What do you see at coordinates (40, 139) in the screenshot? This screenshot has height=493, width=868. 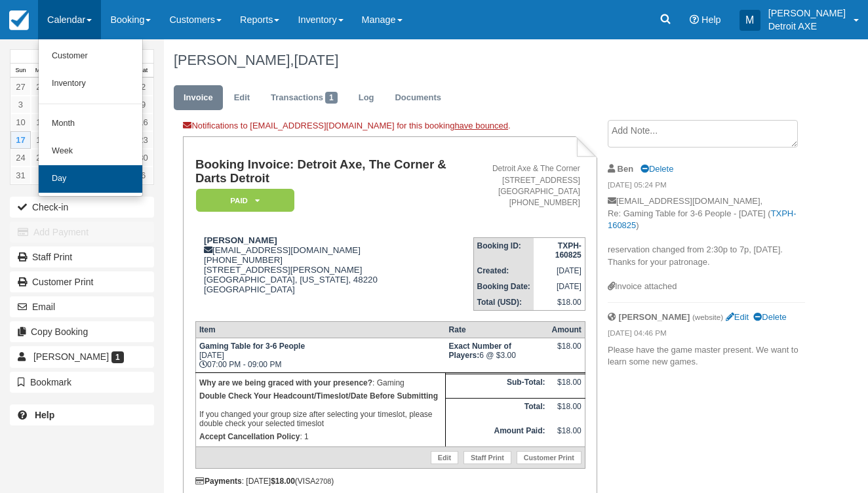 I see `a: 18` at bounding box center [40, 139].